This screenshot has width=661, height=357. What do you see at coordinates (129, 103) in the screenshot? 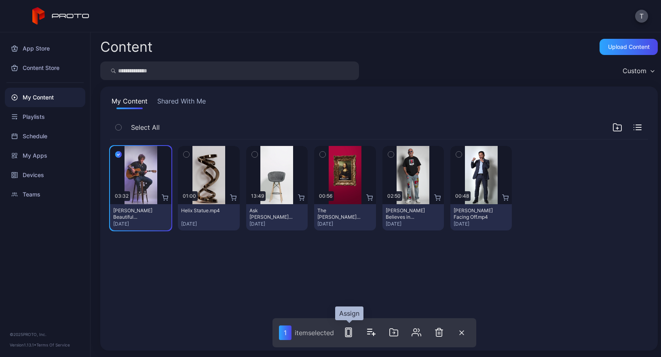
I see `button: My Content` at bounding box center [129, 103].